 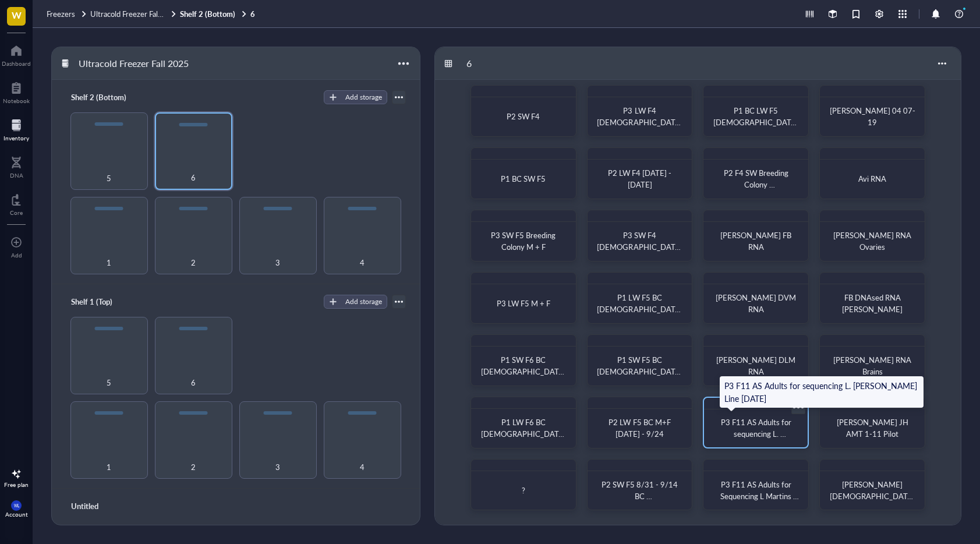 I want to click on a: DNA, so click(x=16, y=166).